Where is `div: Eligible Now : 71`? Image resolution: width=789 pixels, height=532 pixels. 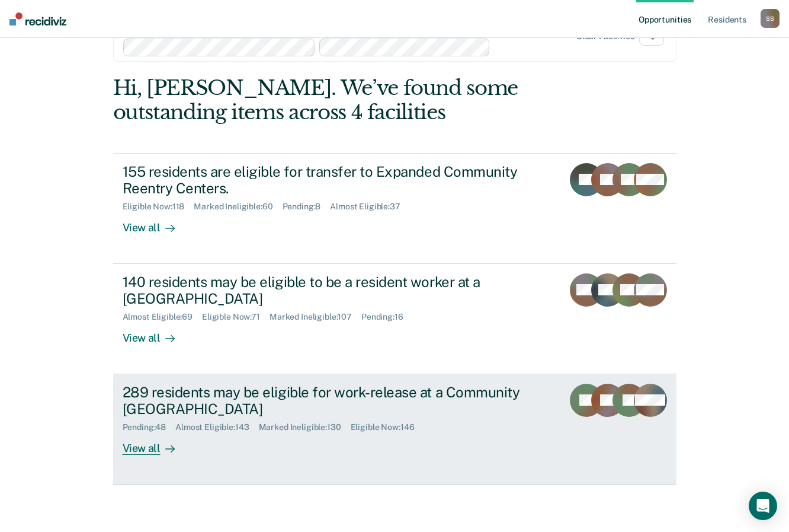 div: Eligible Now : 71 is located at coordinates (235, 317).